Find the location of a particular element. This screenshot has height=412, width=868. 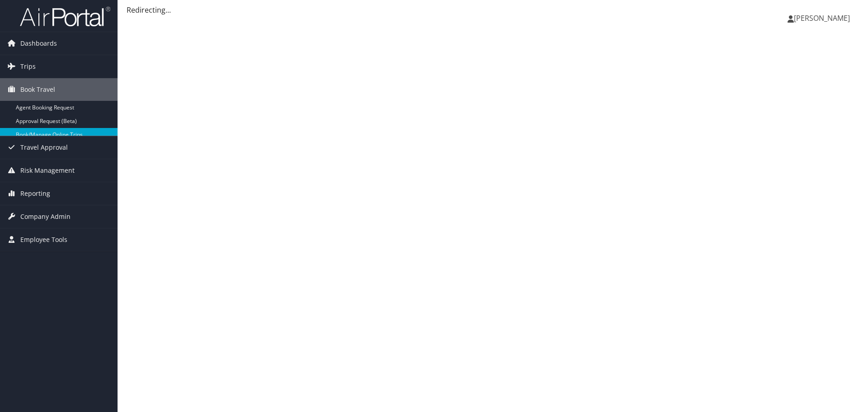

span: Company Admin is located at coordinates (46, 216).